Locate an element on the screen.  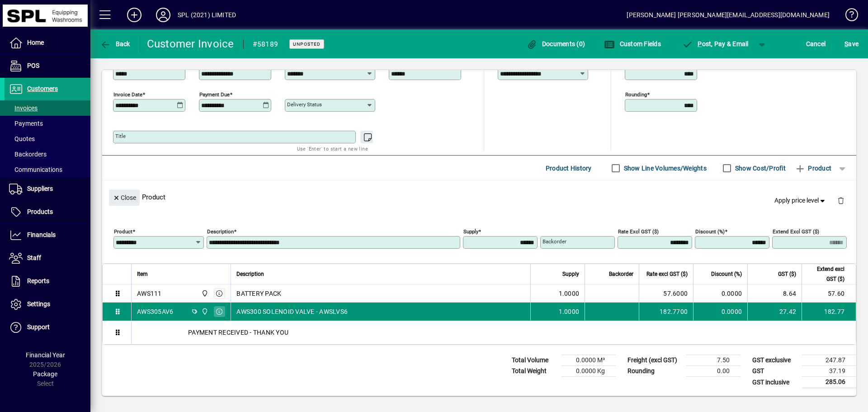
td: 182.77 is located at coordinates (829, 312).